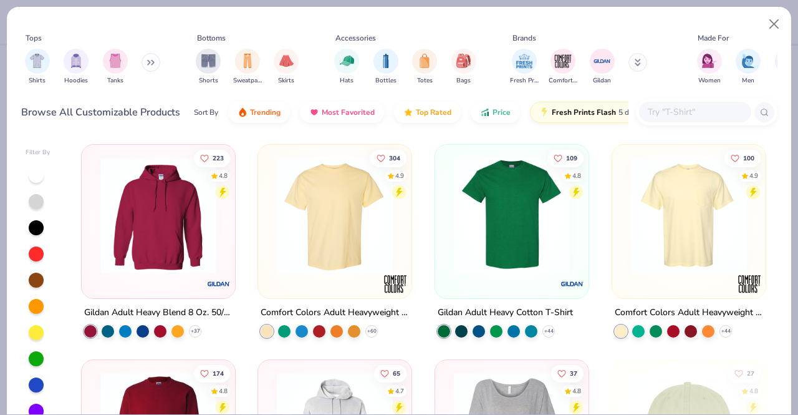 This screenshot has height=415, width=798. What do you see at coordinates (710, 67) in the screenshot?
I see `div: filter for Women` at bounding box center [710, 67].